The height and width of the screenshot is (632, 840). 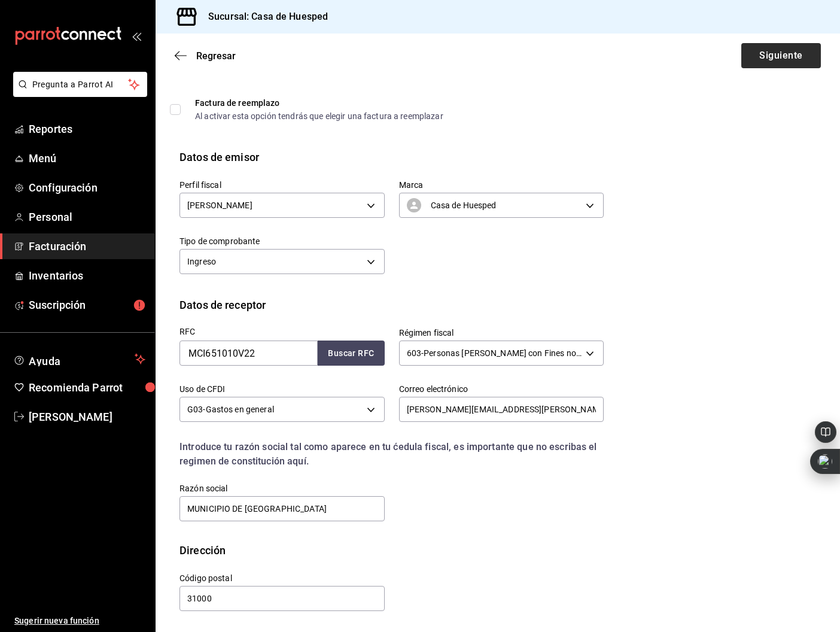 I want to click on label: Correo electrónico, so click(x=502, y=389).